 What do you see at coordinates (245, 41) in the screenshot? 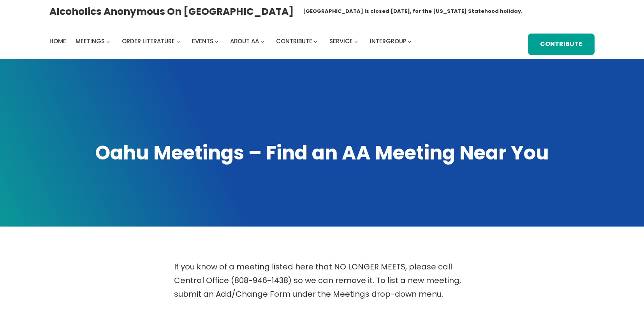
I see `span: About AA` at bounding box center [245, 41].